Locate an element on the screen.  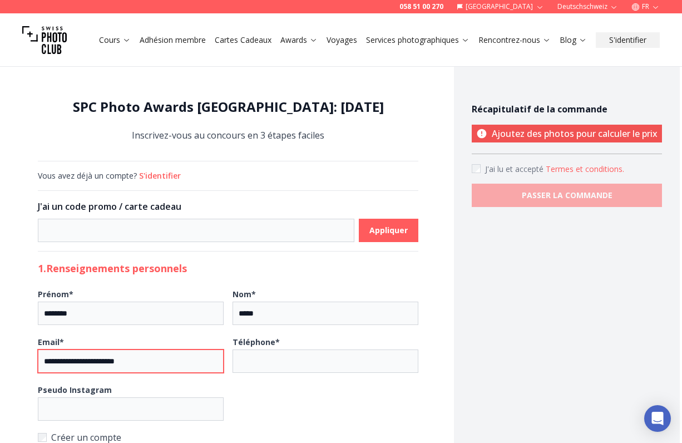
input: Téléphone* is located at coordinates (325, 361).